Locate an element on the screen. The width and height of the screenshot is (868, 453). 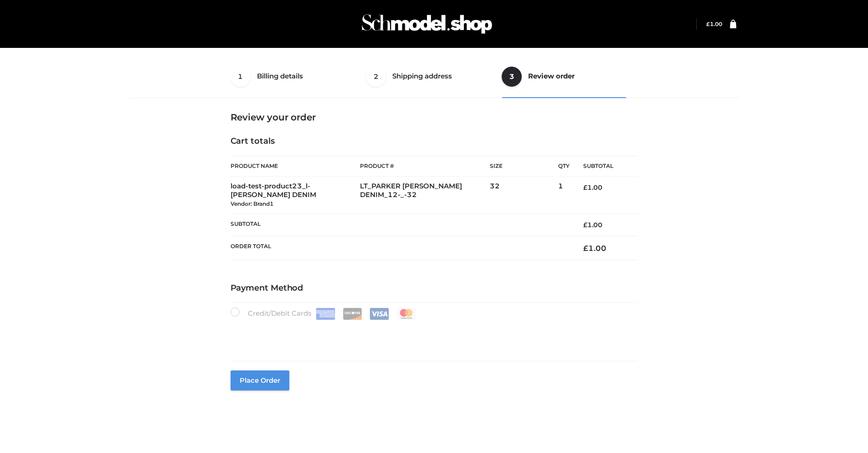
a: £1.00 is located at coordinates (714, 24).